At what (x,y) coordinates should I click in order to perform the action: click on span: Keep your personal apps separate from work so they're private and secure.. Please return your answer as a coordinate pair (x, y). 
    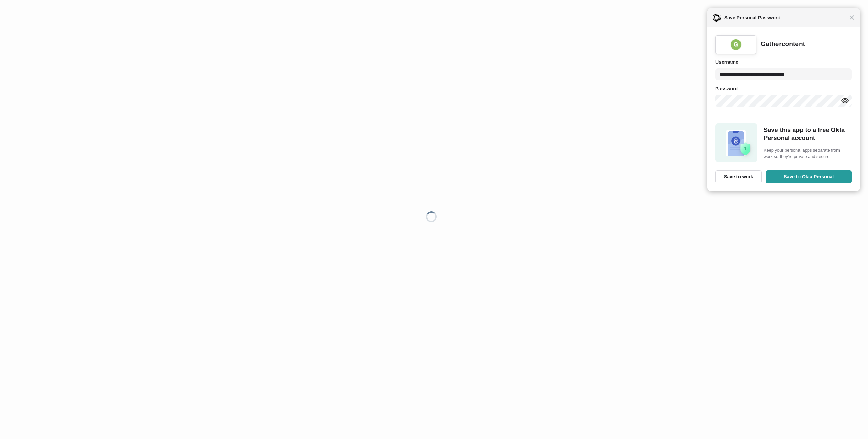
    Looking at the image, I should click on (807, 153).